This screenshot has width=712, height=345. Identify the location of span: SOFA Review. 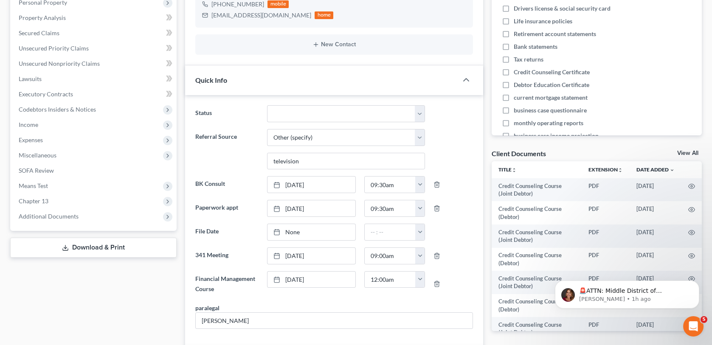
(36, 170).